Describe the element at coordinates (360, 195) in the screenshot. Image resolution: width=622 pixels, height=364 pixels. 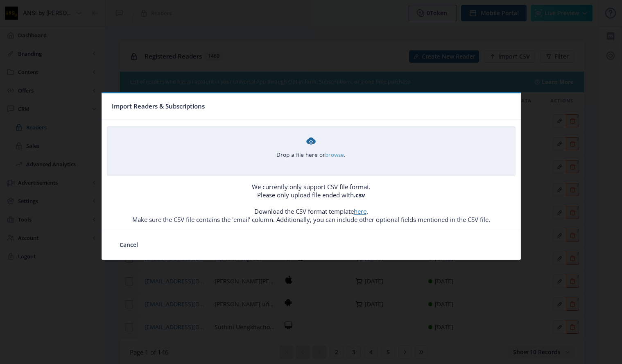
I see `b: .csv` at that location.